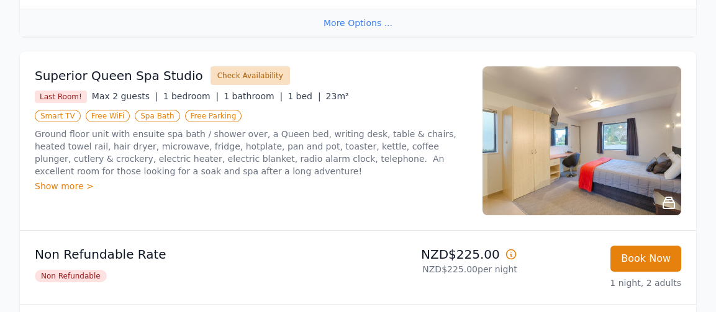 The image size is (716, 312). What do you see at coordinates (440, 255) in the screenshot?
I see `p: NZD$225.00` at bounding box center [440, 255].